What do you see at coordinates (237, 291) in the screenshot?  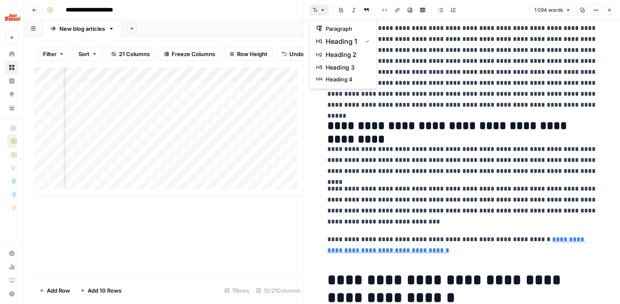 I see `div: 7 Rows` at bounding box center [237, 291].